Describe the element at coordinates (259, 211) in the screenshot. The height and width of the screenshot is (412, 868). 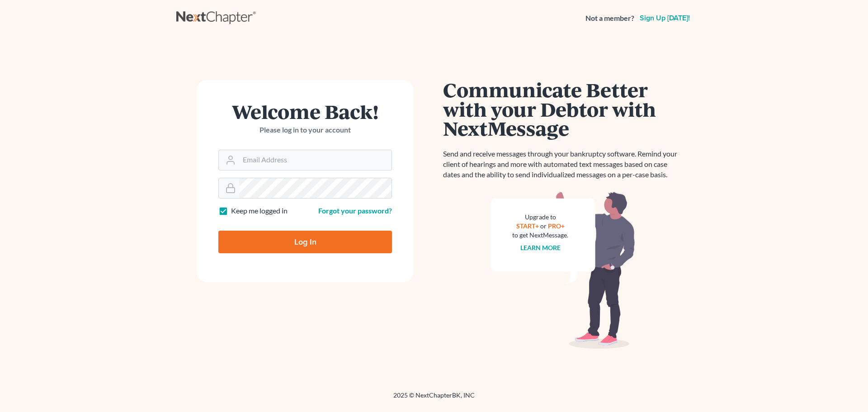
I see `label: Keep me logged in` at that location.